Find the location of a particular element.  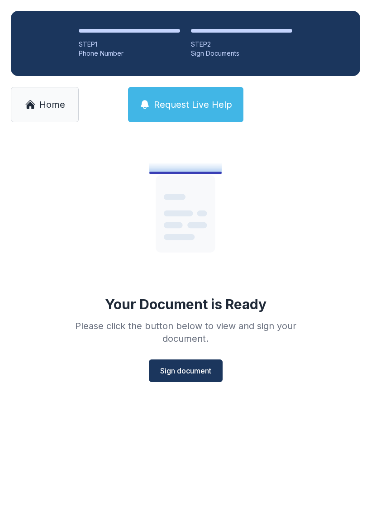

div: Your Document is Ready is located at coordinates (186, 304).